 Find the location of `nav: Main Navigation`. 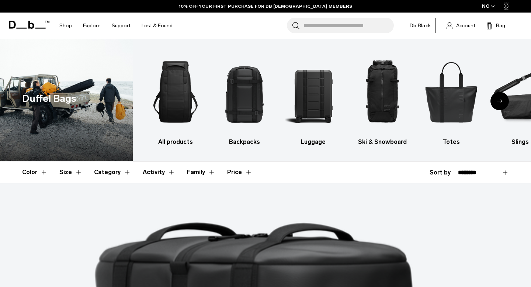

nav: Main Navigation is located at coordinates (116, 25).